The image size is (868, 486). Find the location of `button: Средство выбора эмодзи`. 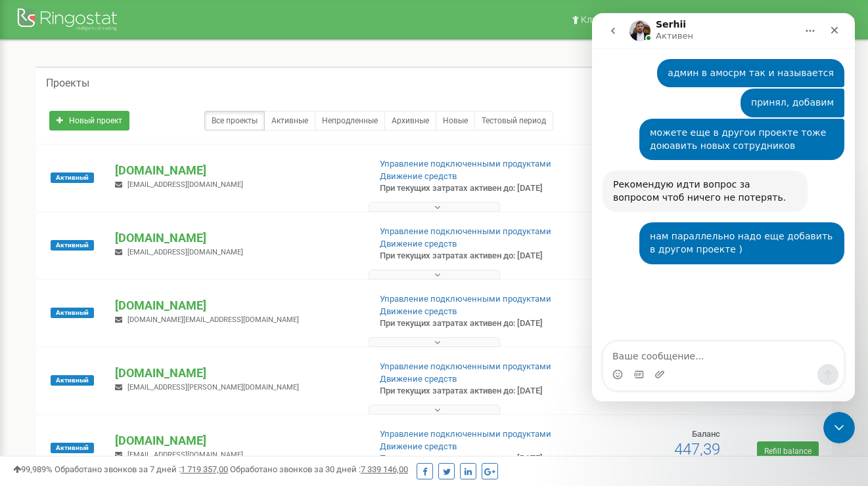

button: Средство выбора эмодзи is located at coordinates (26, 362).